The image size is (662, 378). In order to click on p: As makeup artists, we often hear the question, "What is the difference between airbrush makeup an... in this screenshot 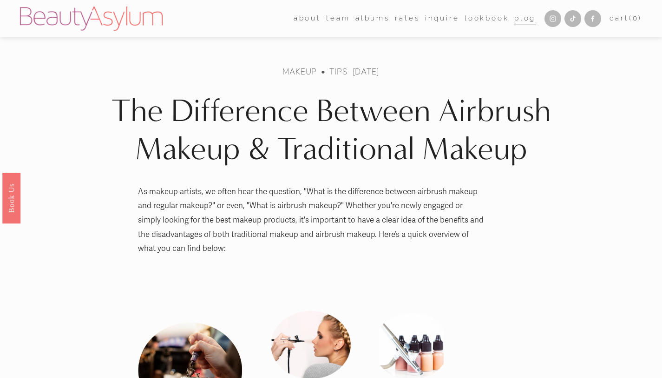, I will do `click(311, 220)`.